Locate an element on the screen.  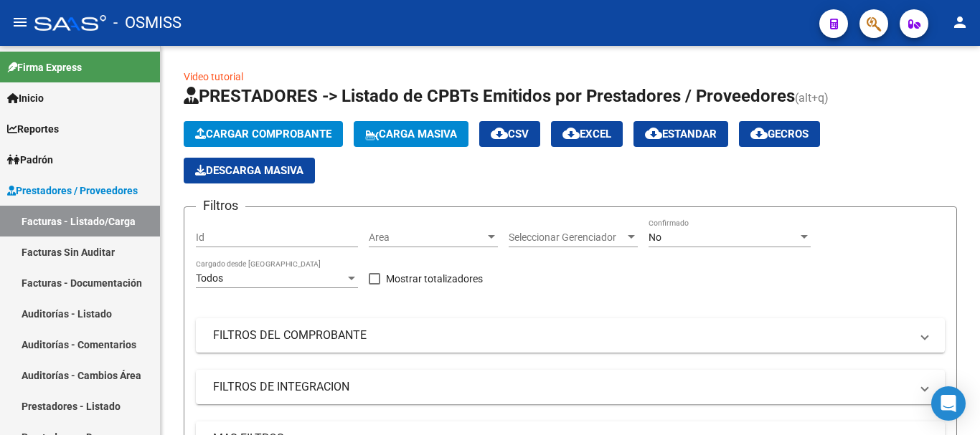
span: No is located at coordinates (656, 237).